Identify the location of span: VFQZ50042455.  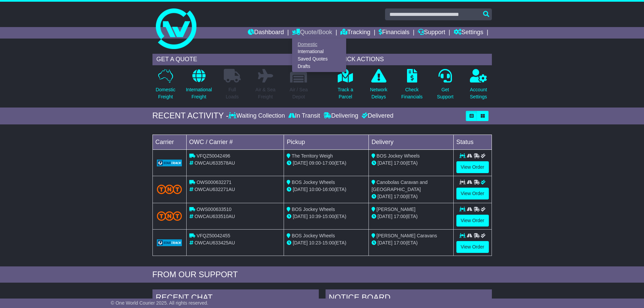
(213, 236).